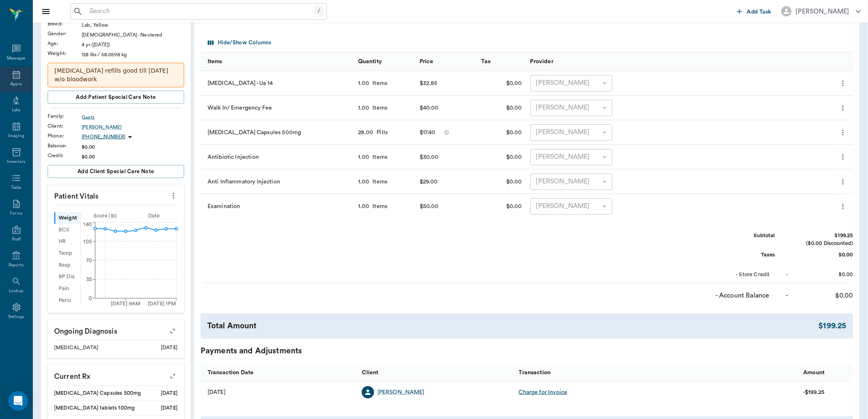 The height and width of the screenshot is (419, 868). I want to click on button: Add client Special Care Note, so click(115, 172).